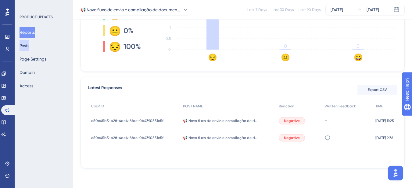 The image size is (412, 188). Describe the element at coordinates (26, 86) in the screenshot. I see `button: Access` at that location.